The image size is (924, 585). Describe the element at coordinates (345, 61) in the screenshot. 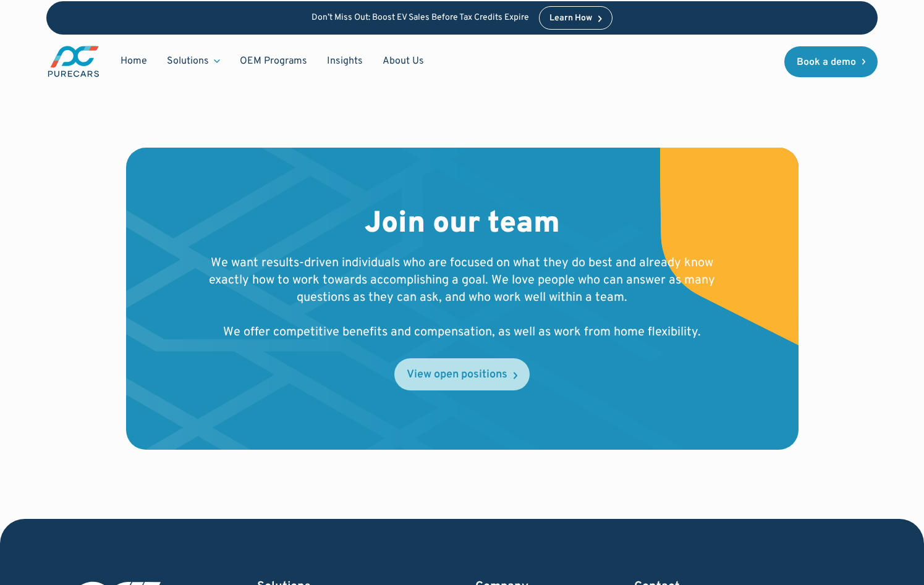

I see `a: Insights` at that location.